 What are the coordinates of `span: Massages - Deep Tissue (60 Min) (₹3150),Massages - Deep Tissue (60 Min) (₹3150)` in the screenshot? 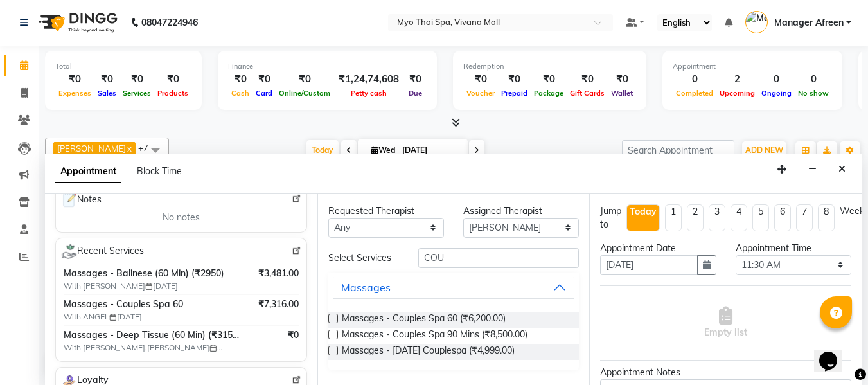 It's located at (151, 335).